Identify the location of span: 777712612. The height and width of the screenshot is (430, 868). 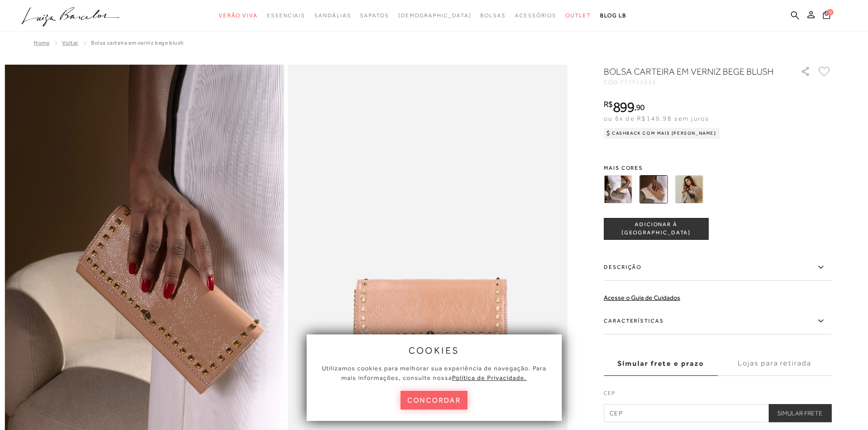
(639, 83).